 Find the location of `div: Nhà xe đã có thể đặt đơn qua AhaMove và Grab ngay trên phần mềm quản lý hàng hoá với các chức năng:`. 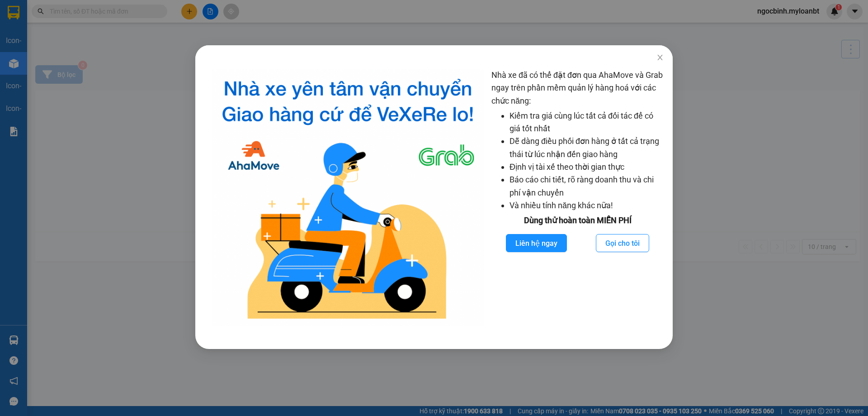

div: Nhà xe đã có thể đặt đơn qua AhaMove và Grab ngay trên phần mềm quản lý hàng hoá với các chức năng: is located at coordinates (578, 197).